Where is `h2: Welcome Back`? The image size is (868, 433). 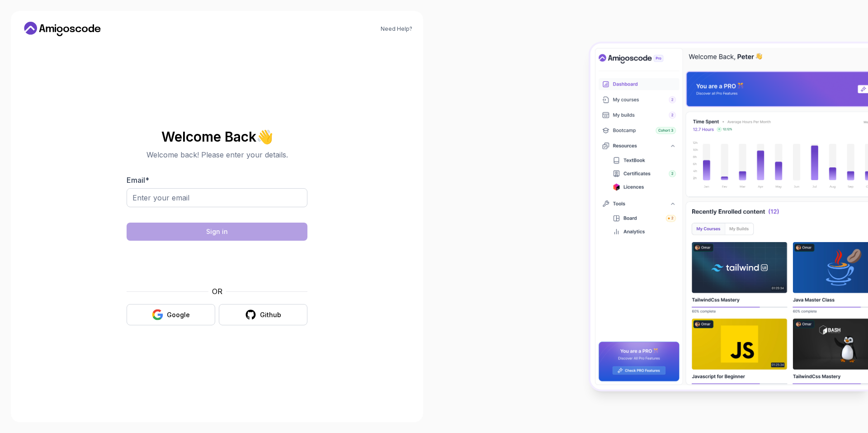
h2: Welcome Back is located at coordinates (217, 137).